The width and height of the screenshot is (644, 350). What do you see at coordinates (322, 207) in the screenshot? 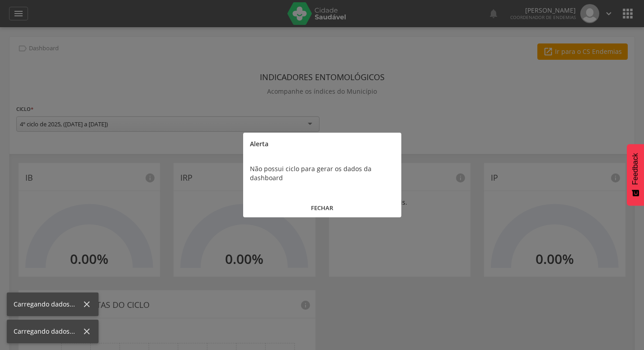
I see `button: FECHAR` at bounding box center [322, 207].